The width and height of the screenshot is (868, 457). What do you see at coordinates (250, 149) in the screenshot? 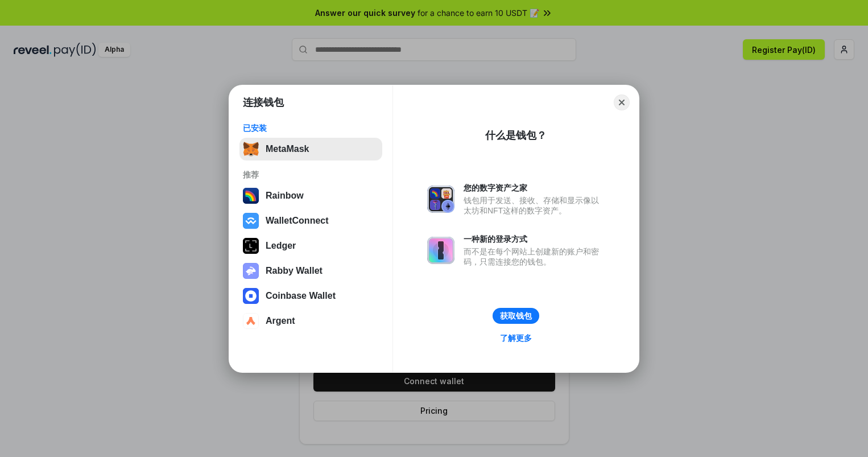
I see `img: svg+xml,%3Csvg%20fill%3D%22none%22%20height%3D%2233%22%20viewBox%3D%220%200%2035%2033%22%20width%...` at bounding box center [250, 149].